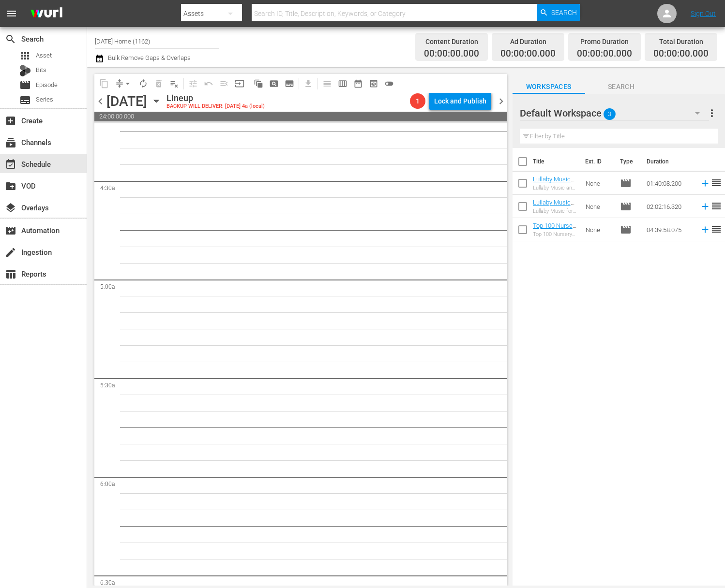 The height and width of the screenshot is (588, 725). What do you see at coordinates (712, 113) in the screenshot?
I see `button: more_vert` at bounding box center [712, 113].